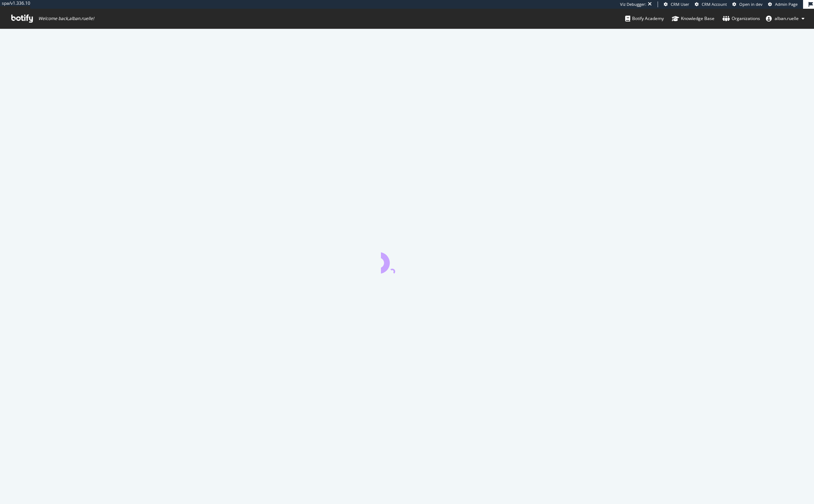 The image size is (814, 504). I want to click on a: Botify Academy, so click(645, 18).